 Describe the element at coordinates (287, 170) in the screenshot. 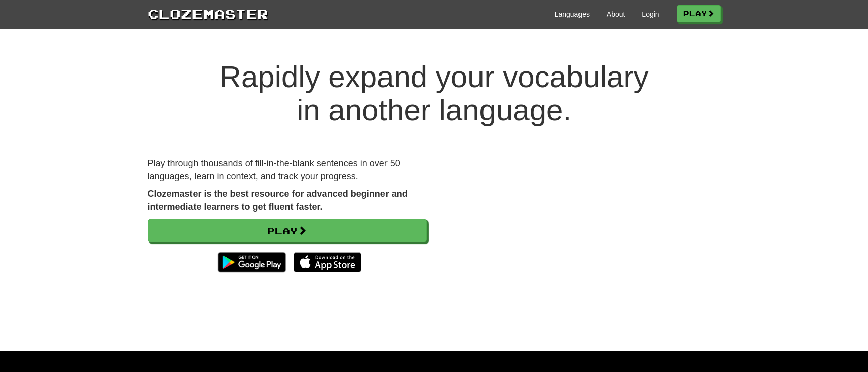

I see `p: Play through thousands of fill-in-the-blank sentences in over 50 languages, learn in context, and...` at that location.